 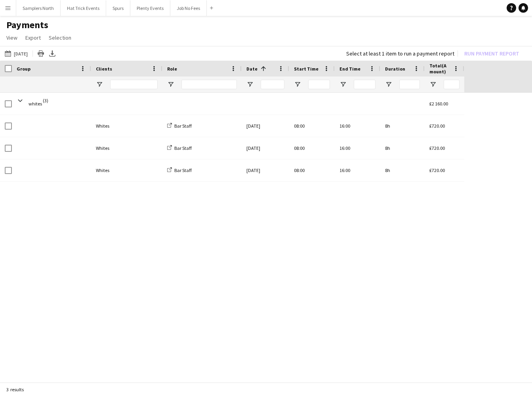 What do you see at coordinates (104, 69) in the screenshot?
I see `span: Clients` at bounding box center [104, 69].